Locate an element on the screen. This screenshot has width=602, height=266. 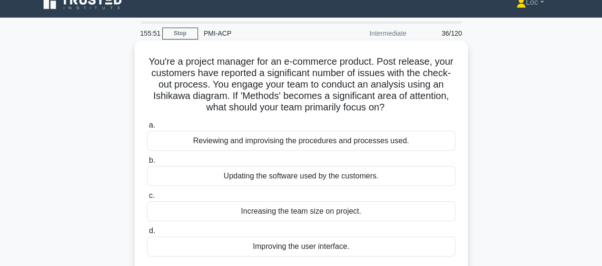
div: Reviewing and improvising the procedures and processes used. is located at coordinates (301, 141).